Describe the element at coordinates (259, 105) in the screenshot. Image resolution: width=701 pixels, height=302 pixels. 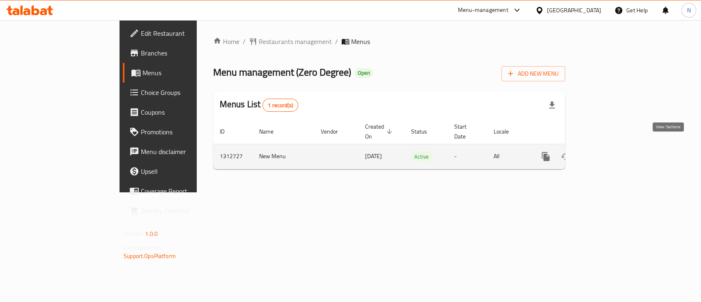
I see `h2: Menus List` at that location.